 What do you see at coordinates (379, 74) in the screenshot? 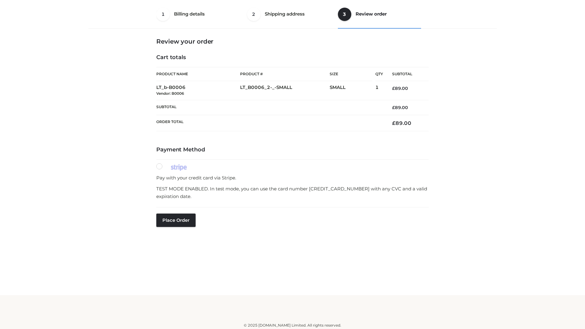
I see `th: Qty` at bounding box center [379, 74].